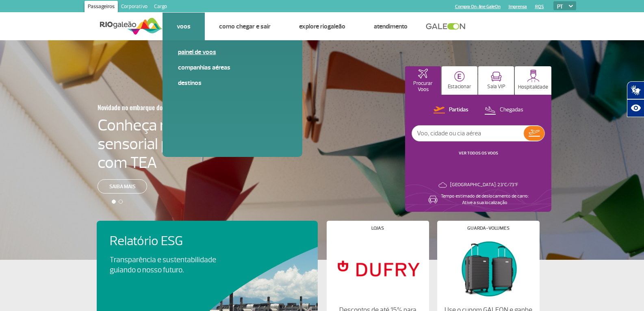 The width and height of the screenshot is (644, 311). Describe the element at coordinates (232, 83) in the screenshot. I see `a: Destinos` at that location.